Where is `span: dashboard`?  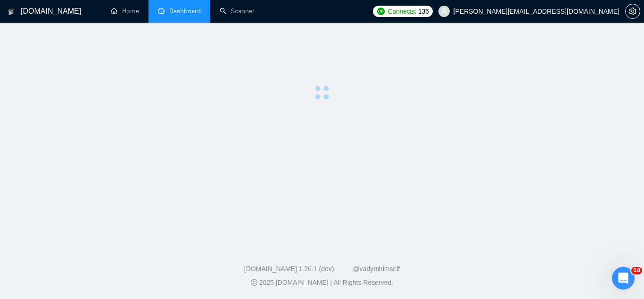 span: dashboard is located at coordinates (162, 11).